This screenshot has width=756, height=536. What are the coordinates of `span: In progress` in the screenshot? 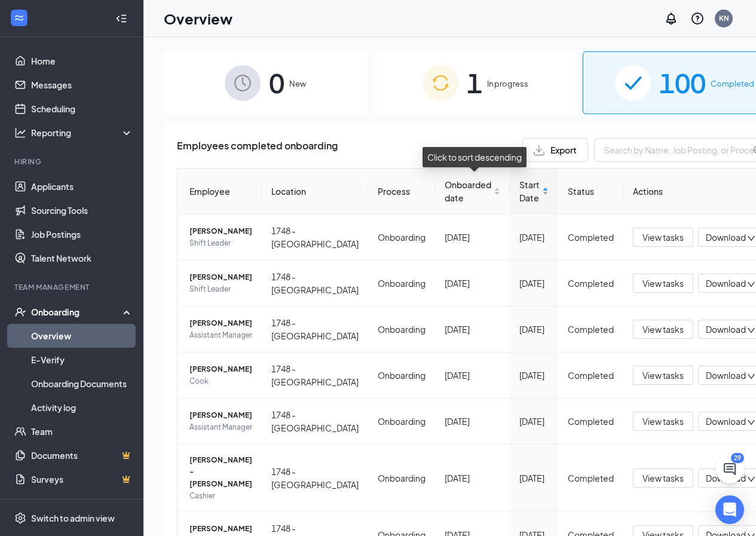 It's located at (508, 83).